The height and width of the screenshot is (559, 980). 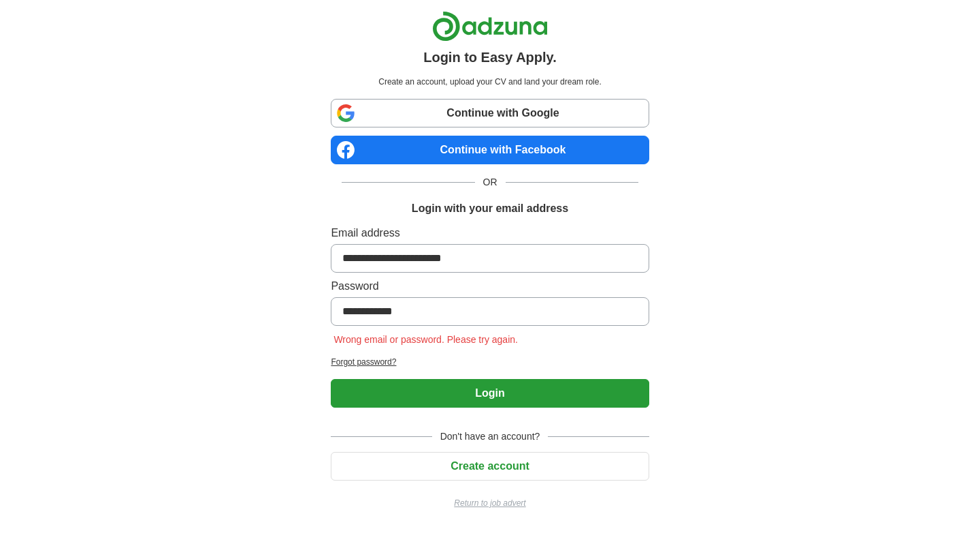 What do you see at coordinates (489, 287) in the screenshot?
I see `label: Password` at bounding box center [489, 287].